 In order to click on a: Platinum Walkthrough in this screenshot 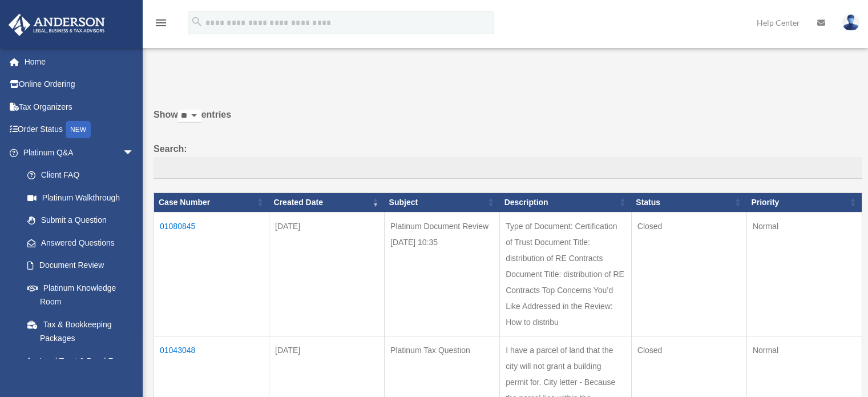, I will do `click(81, 198)`.